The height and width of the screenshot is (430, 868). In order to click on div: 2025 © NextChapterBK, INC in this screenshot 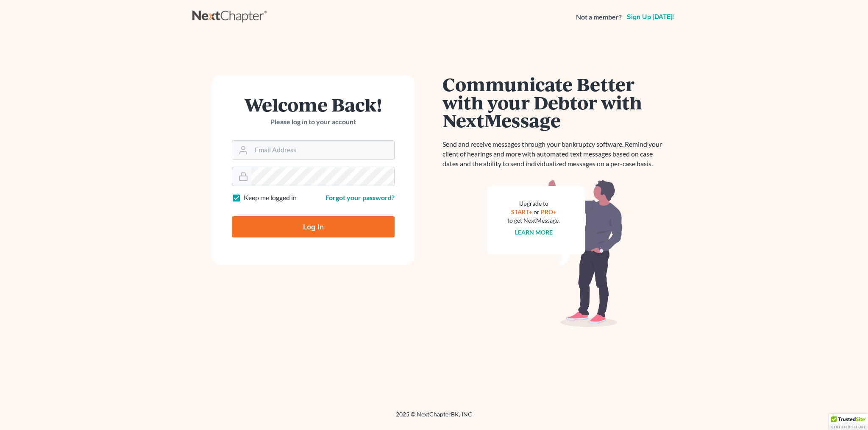, I will do `click(434, 418)`.